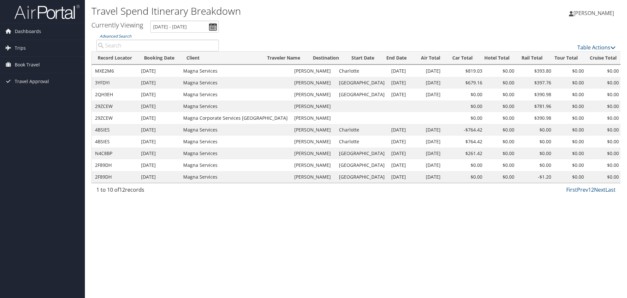 The width and height of the screenshot is (627, 298). I want to click on a: First, so click(572, 189).